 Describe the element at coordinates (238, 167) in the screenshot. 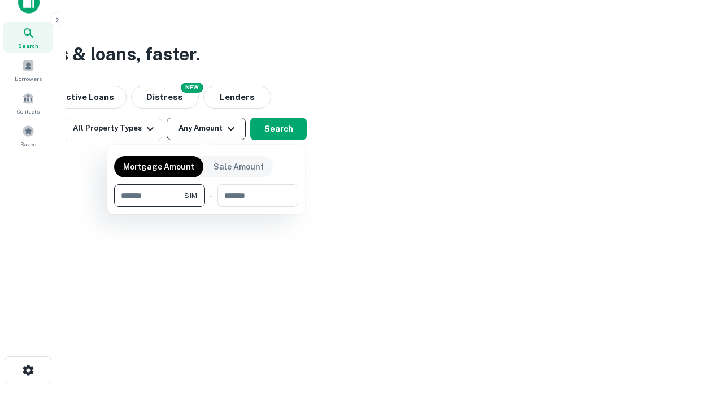

I see `p: Sale Amount` at that location.